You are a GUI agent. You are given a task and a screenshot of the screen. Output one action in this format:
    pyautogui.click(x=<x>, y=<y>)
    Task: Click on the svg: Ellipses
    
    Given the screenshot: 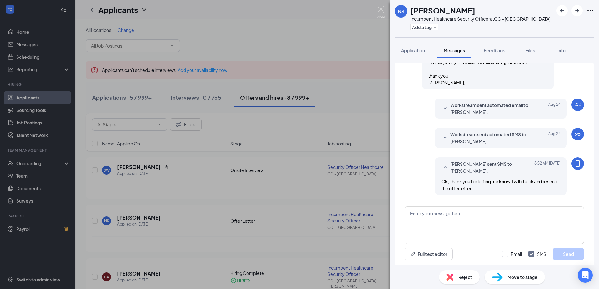 What is the action you would take?
    pyautogui.click(x=590, y=11)
    